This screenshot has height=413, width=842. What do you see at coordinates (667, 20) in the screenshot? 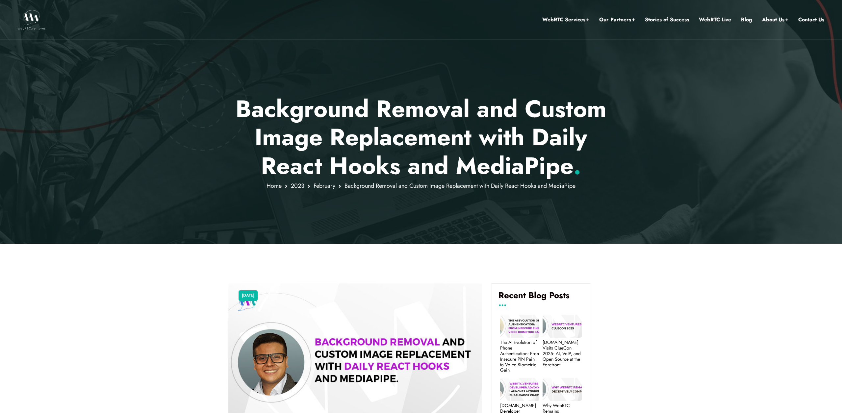
I see `a: Stories of Success` at bounding box center [667, 20].